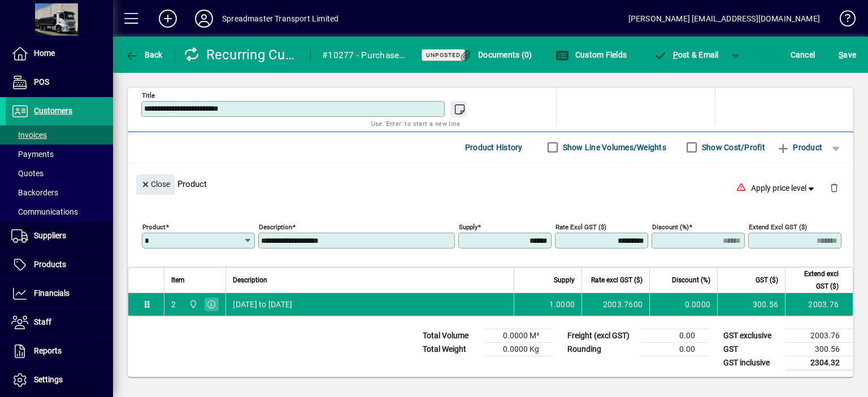 This screenshot has height=397, width=868. What do you see at coordinates (42, 322) in the screenshot?
I see `span: Staff` at bounding box center [42, 322].